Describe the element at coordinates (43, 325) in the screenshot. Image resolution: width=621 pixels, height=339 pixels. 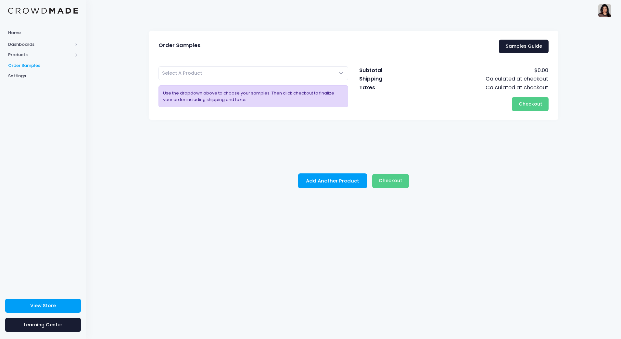
I see `span: Learning Center` at that location.